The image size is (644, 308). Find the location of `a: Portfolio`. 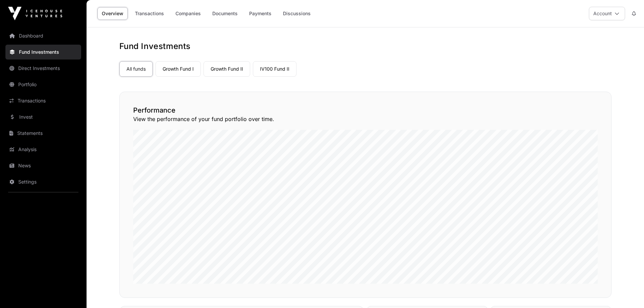

a: Portfolio is located at coordinates (43, 85).